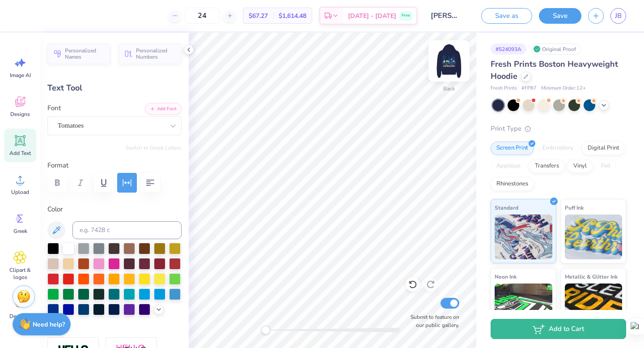  I want to click on div: Screen Print, so click(512, 148).